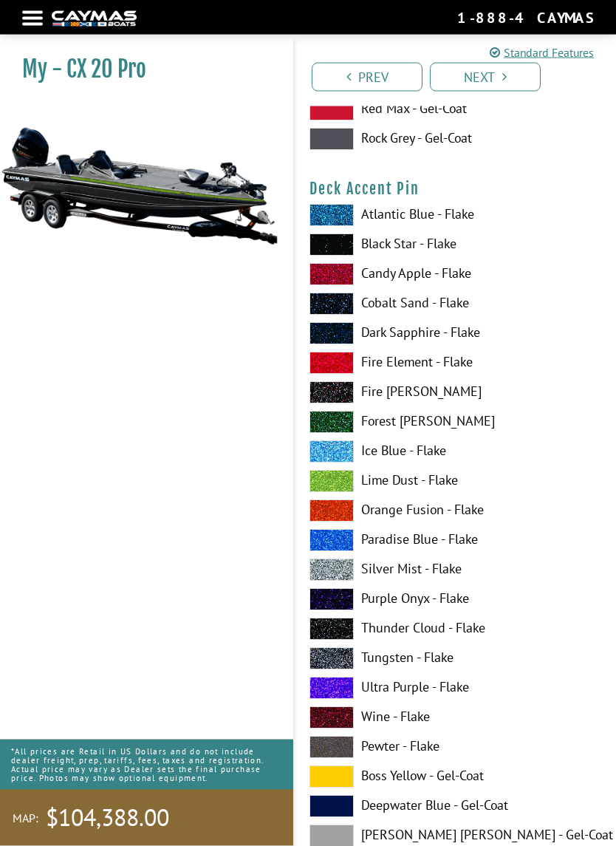 The width and height of the screenshot is (616, 846). I want to click on label: Silver Mist - Flake, so click(455, 570).